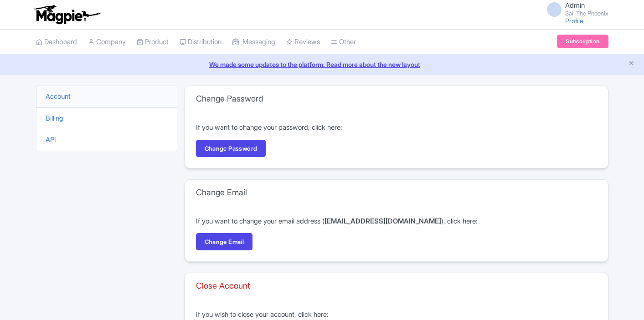 The width and height of the screenshot is (644, 320). What do you see at coordinates (574, 9) in the screenshot?
I see `a: Admin Sail The Phoenix` at bounding box center [574, 9].